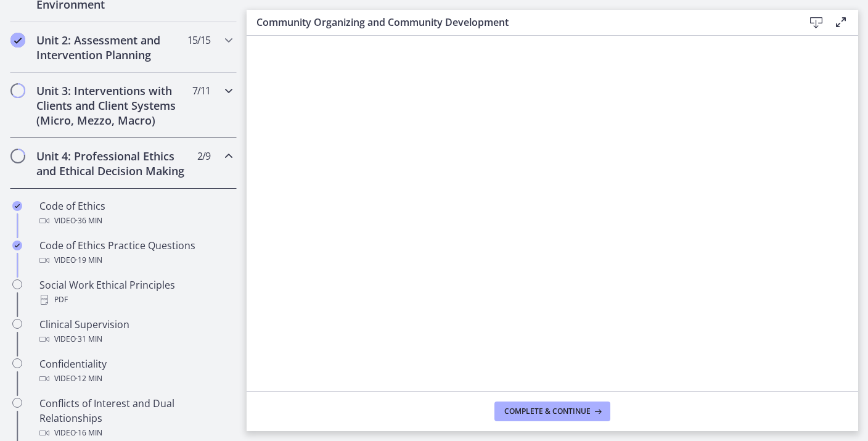 Image resolution: width=868 pixels, height=441 pixels. Describe the element at coordinates (552, 411) in the screenshot. I see `button: Complete & continue` at that location.